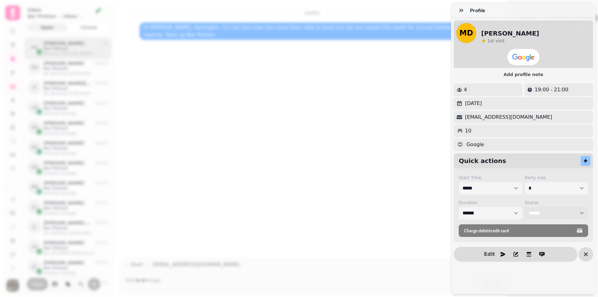 The image size is (598, 297). What do you see at coordinates (556, 202) in the screenshot?
I see `label: Status` at bounding box center [556, 202].